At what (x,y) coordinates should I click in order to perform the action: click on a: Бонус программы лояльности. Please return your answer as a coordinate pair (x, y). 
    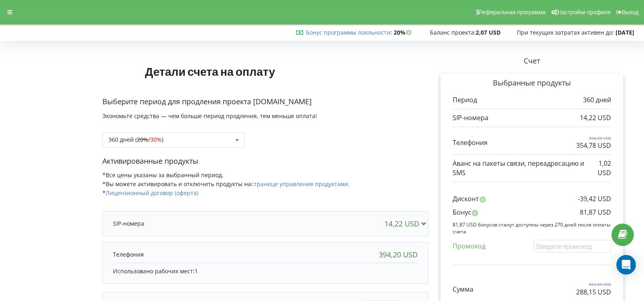
    Looking at the image, I should click on (348, 32).